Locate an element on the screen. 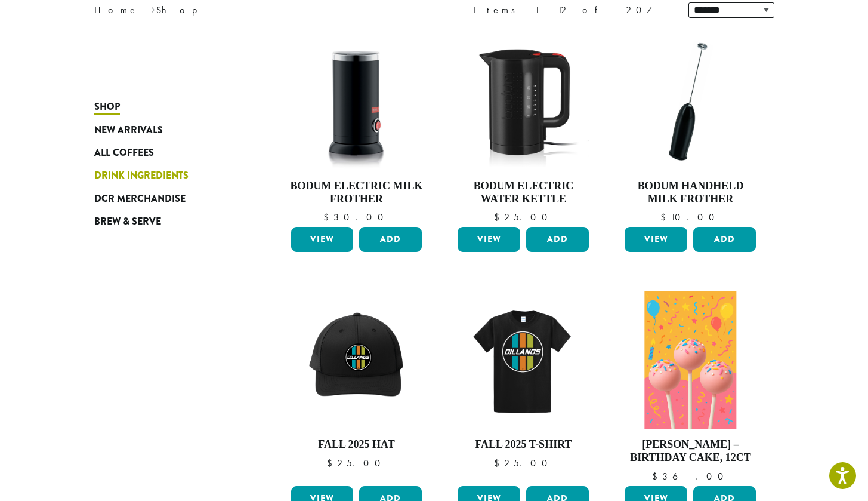 This screenshot has width=868, height=501. bdi: 30.00 is located at coordinates (356, 217).